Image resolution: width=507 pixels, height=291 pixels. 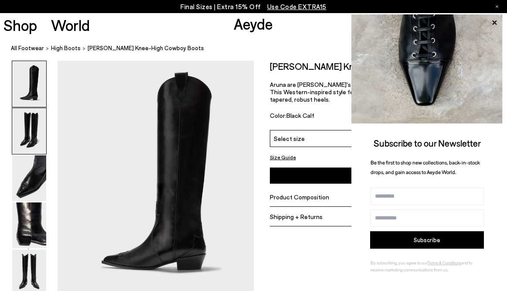 I want to click on div: Color:, so click(x=370, y=116).